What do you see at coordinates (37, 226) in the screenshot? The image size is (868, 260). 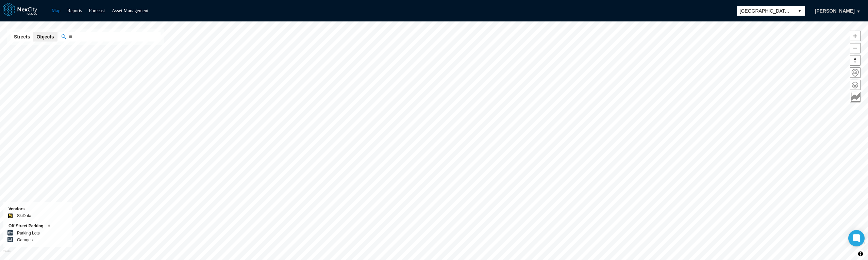 I see `div: Off-Street Parking` at bounding box center [37, 226].